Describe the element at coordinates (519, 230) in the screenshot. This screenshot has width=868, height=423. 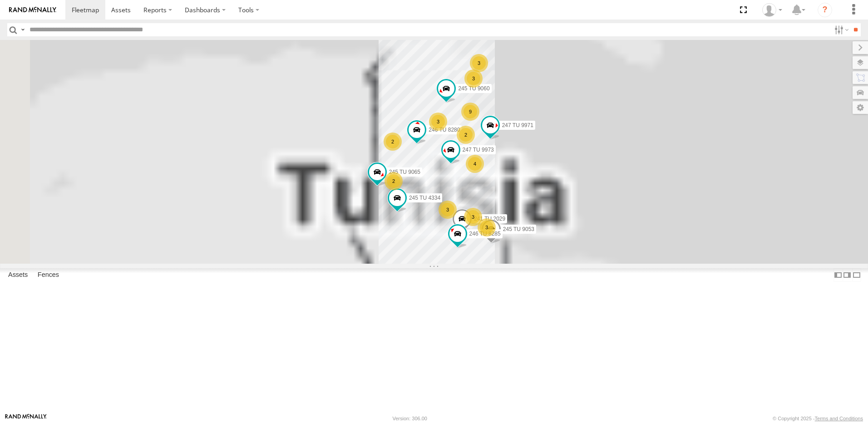
I see `span: 245 TU 9053` at that location.